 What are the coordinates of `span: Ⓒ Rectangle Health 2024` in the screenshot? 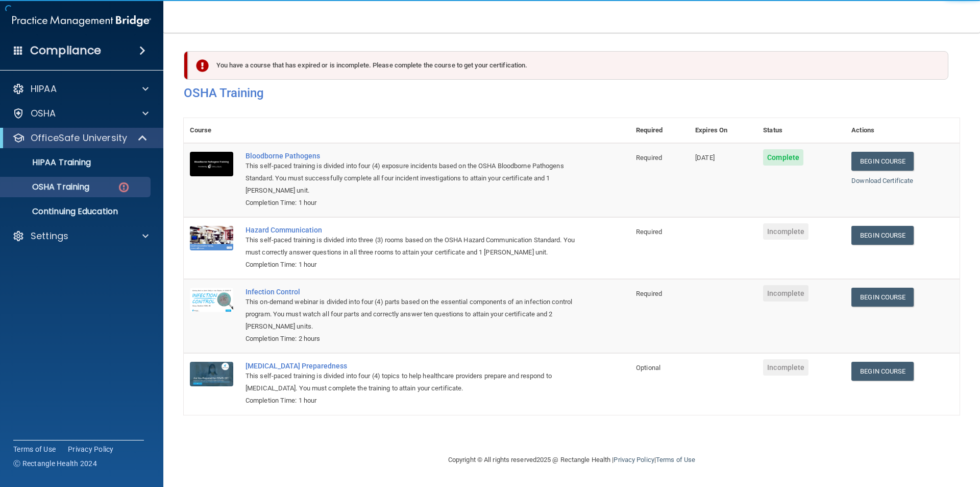 It's located at (55, 463).